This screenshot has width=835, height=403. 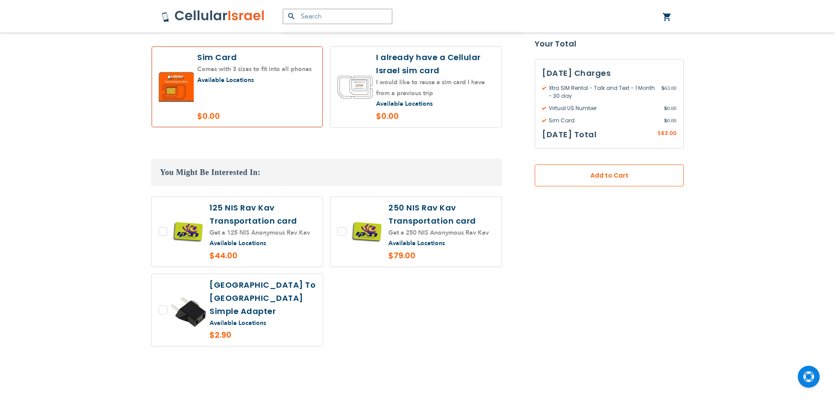 I want to click on span: Sim Card, so click(x=603, y=121).